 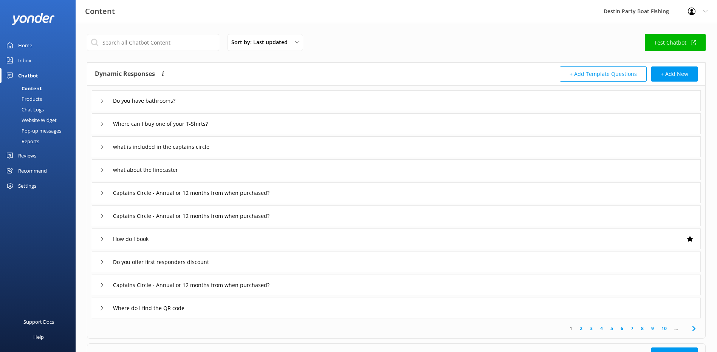 I want to click on a: 6, so click(x=622, y=329).